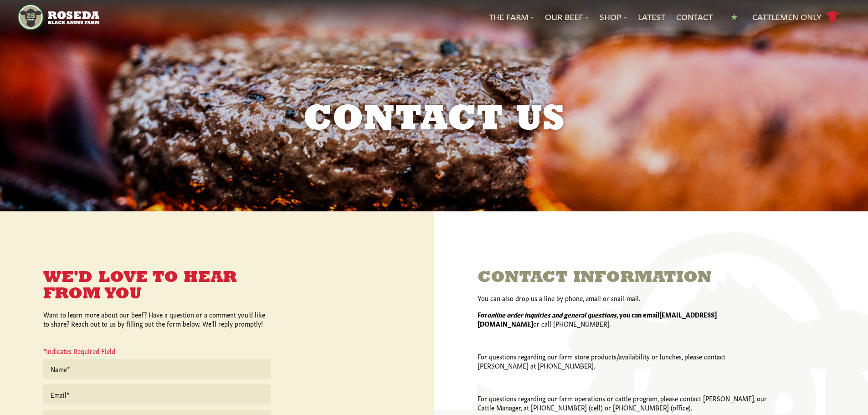  What do you see at coordinates (613, 17) in the screenshot?
I see `a: Shop` at bounding box center [613, 17].